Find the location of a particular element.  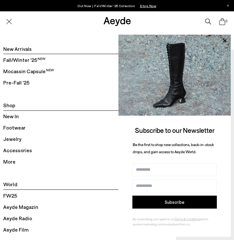

img: 2a6287a1333c9a56320fd6e7b3c4a9a9.jpg is located at coordinates (174, 75).